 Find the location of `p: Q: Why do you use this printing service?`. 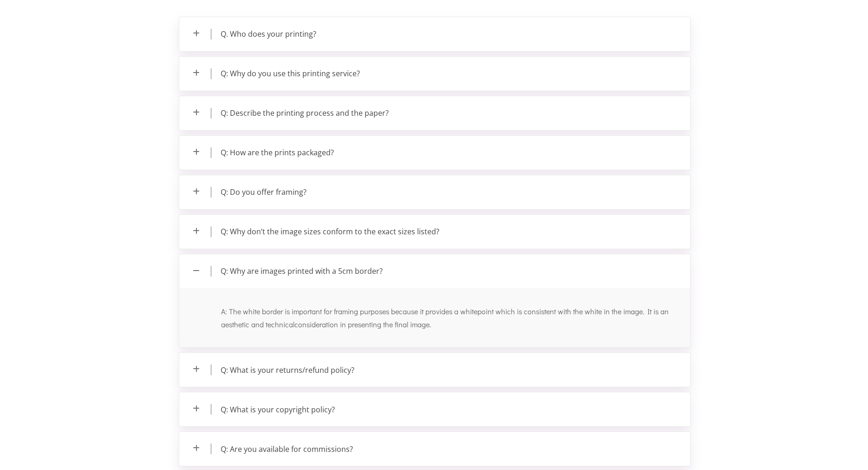

p: Q: Why do you use this printing service? is located at coordinates (435, 74).